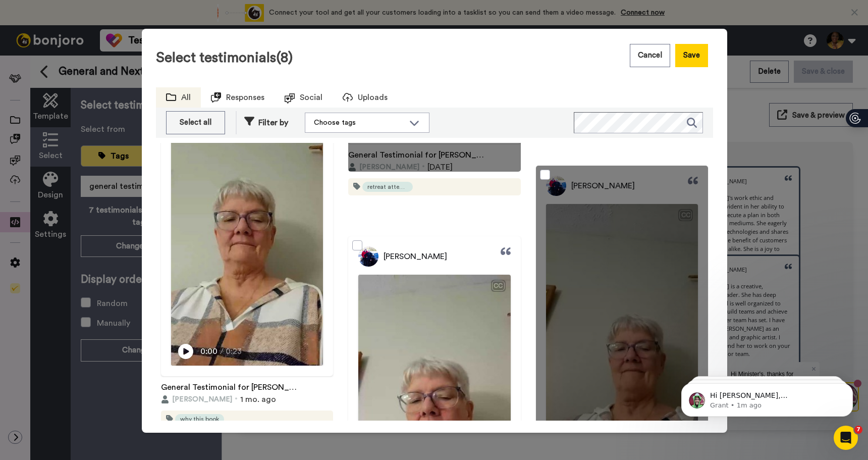 This screenshot has height=460, width=868. I want to click on button: Select all, so click(195, 123).